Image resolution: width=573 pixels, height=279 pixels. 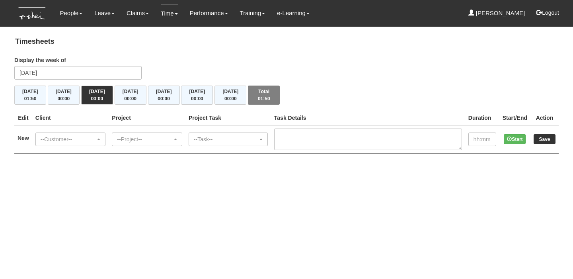 I want to click on a: Leave, so click(x=104, y=13).